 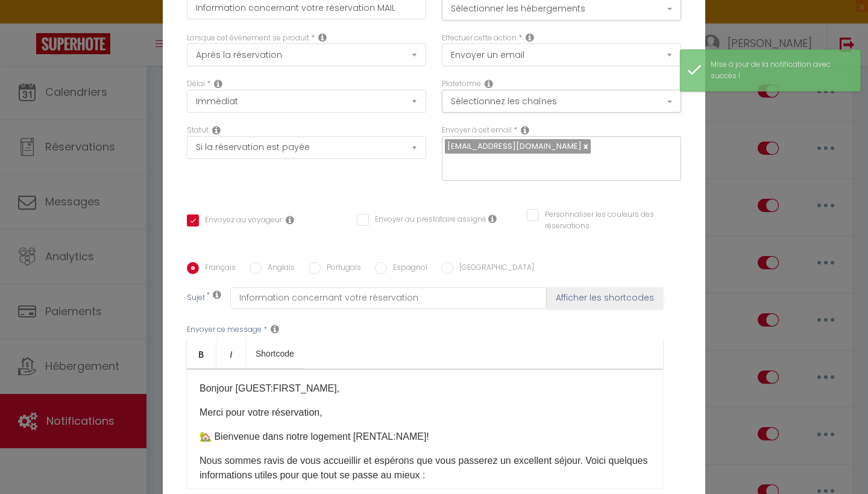 What do you see at coordinates (425, 437) in the screenshot?
I see `p: 🏡 Bienvenue dans notre logement [RENTAL:NAME]!` at bounding box center [425, 437].